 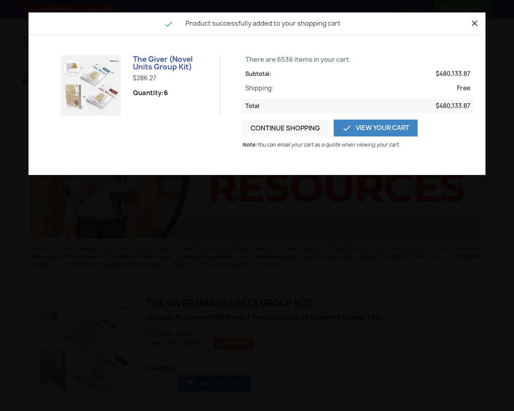 What do you see at coordinates (375, 128) in the screenshot?
I see `a: View Your Cart` at bounding box center [375, 128].